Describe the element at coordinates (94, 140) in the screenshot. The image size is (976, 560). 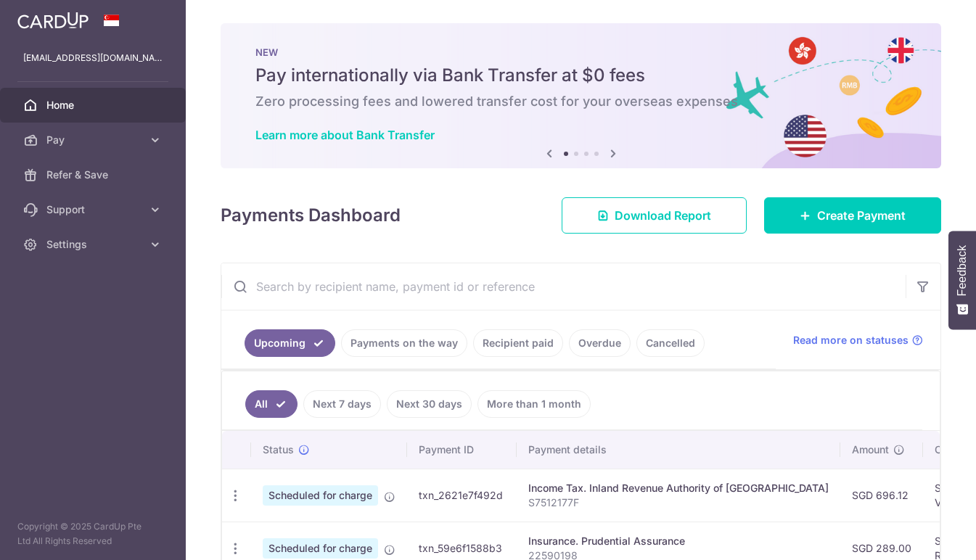
I see `span: Pay` at that location.